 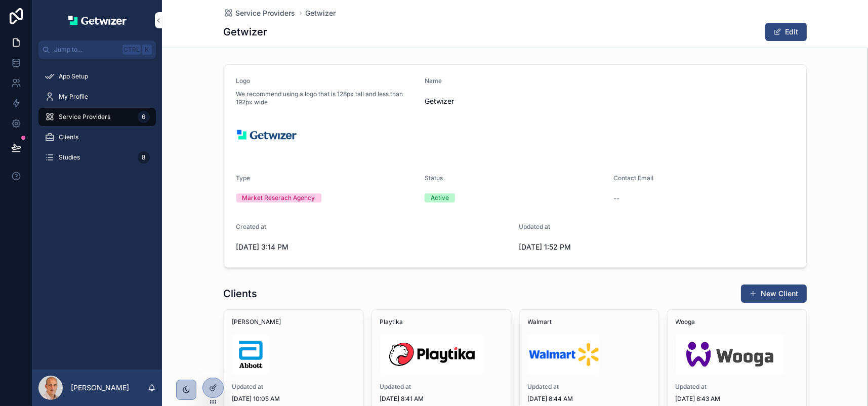 What do you see at coordinates (774, 294) in the screenshot?
I see `a: New Client` at bounding box center [774, 294].